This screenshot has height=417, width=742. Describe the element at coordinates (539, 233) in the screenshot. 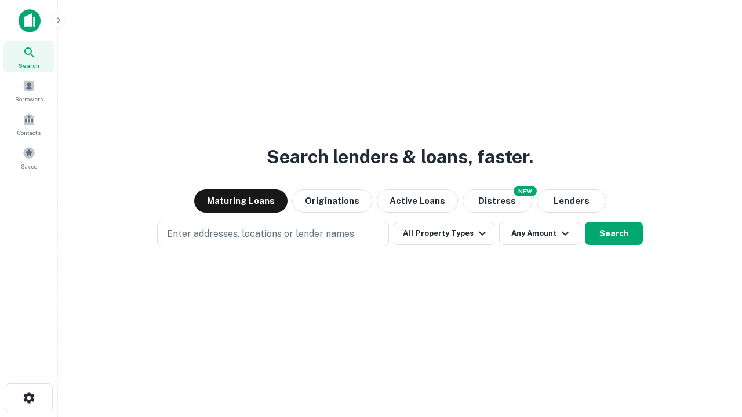

I see `button: Any Amount` at that location.